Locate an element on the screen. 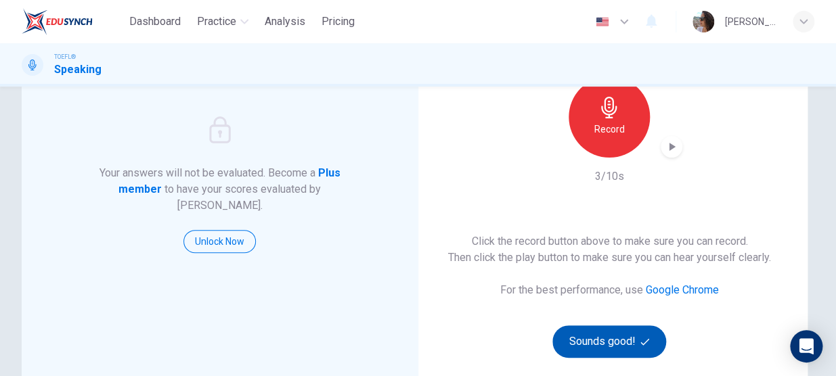 The height and width of the screenshot is (376, 836). a: Pricing is located at coordinates (338, 22).